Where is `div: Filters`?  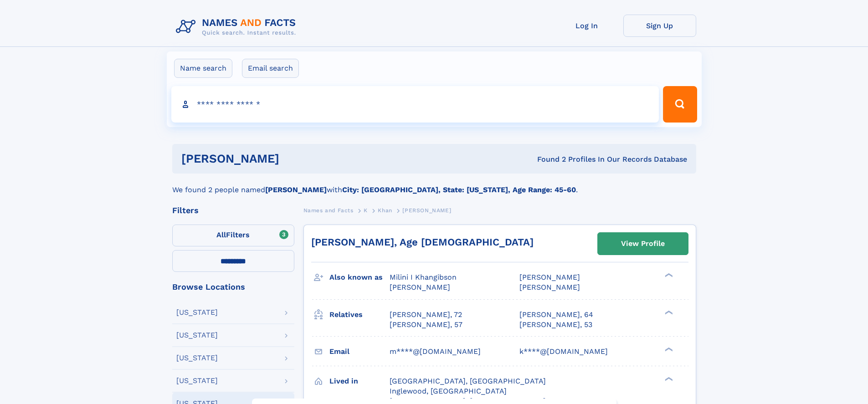 div: Filters is located at coordinates (233, 210).